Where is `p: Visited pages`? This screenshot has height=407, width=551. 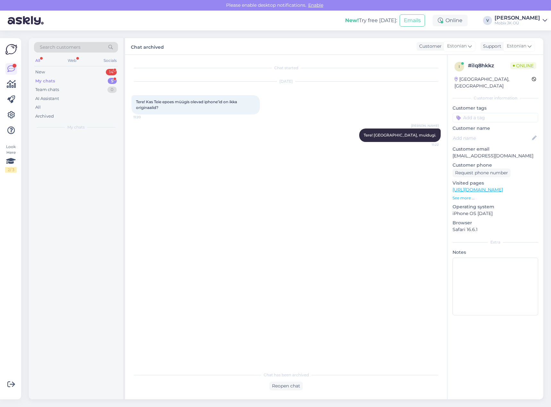
p: Visited pages is located at coordinates (495, 183).